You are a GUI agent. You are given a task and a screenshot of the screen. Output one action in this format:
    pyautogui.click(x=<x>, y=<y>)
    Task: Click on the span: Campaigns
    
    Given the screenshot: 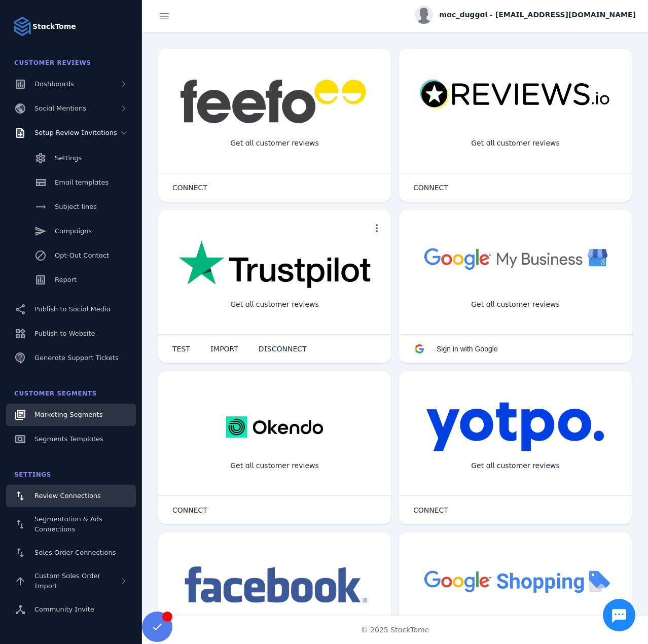 What is the action you would take?
    pyautogui.click(x=73, y=231)
    